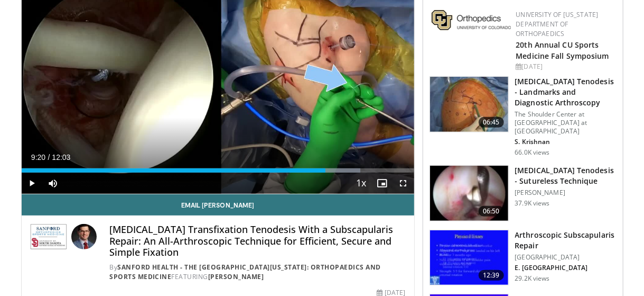  What do you see at coordinates (469, 193) in the screenshot?
I see `img: 38511_0000_3.png.150x105_q85_crop-smart_upscale.jpg` at bounding box center [469, 193].